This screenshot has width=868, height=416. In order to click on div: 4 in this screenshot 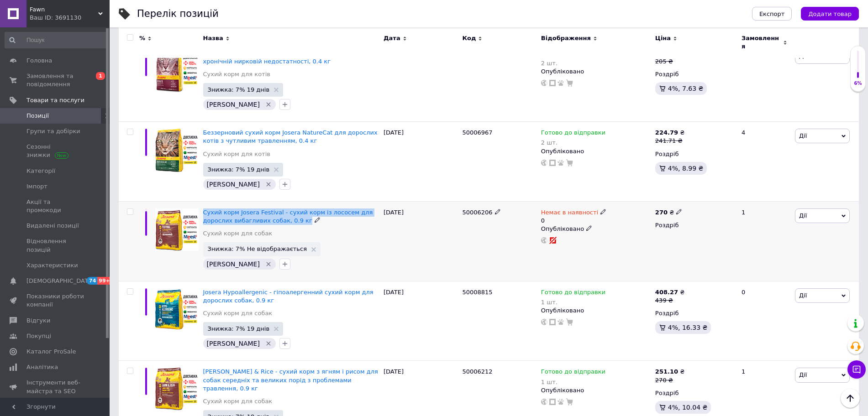, I will do `click(764, 161)`.